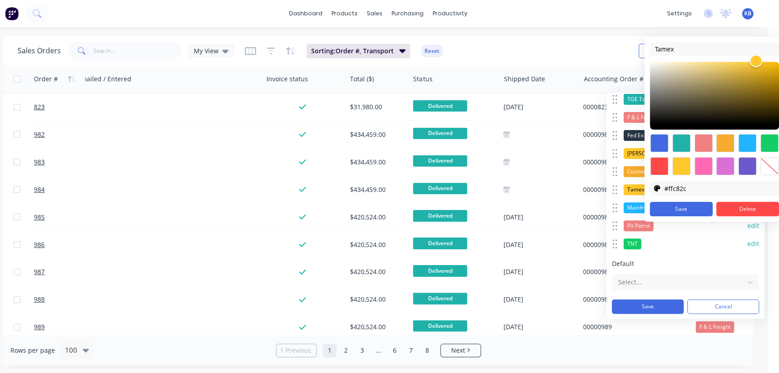 The width and height of the screenshot is (779, 373). Describe the element at coordinates (104, 79) in the screenshot. I see `div: Emailed / Entered` at that location.